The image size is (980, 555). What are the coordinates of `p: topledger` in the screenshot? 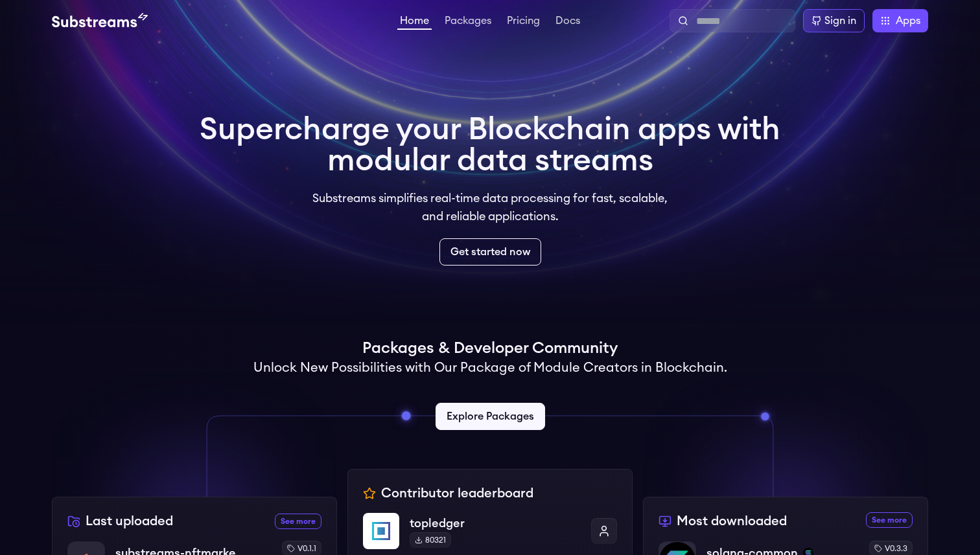 It's located at (495, 523).